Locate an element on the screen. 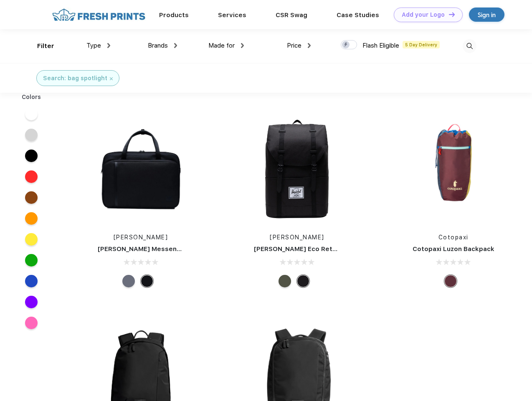  span: Brands is located at coordinates (158, 46).